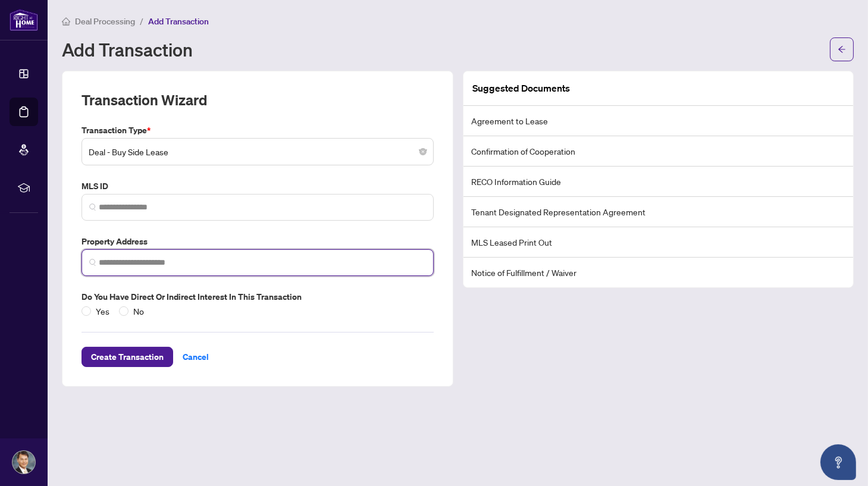 This screenshot has height=486, width=868. I want to click on h2: Transaction Wizard, so click(144, 100).